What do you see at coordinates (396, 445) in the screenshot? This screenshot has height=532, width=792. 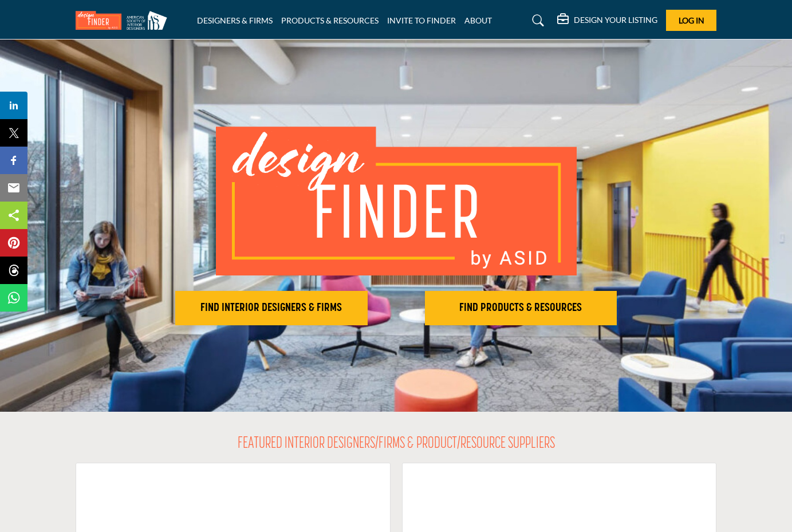 I see `h2: FEATURED INTERIOR DESIGNERS/FIRMS & PRODUCT/RESOURCE SUPPLIERS` at bounding box center [396, 445].